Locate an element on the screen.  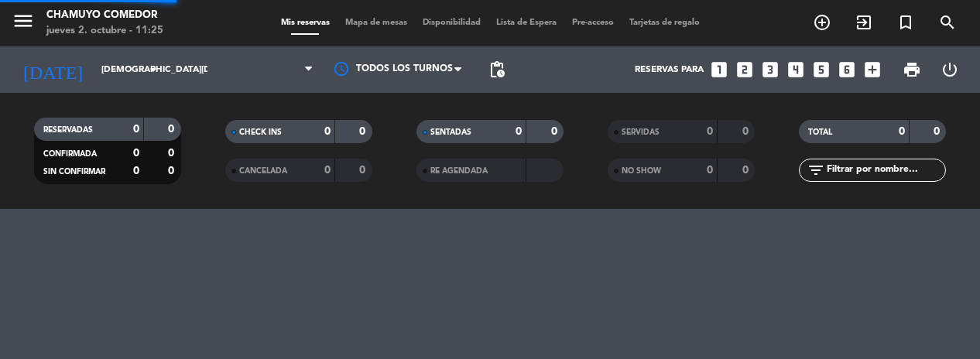
span: Tarjetas de regalo is located at coordinates (664, 22).